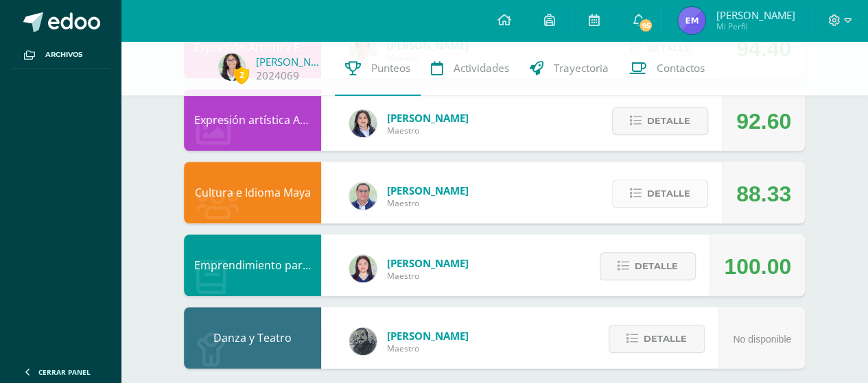 This screenshot has width=868, height=383. What do you see at coordinates (470, 69) in the screenshot?
I see `a: Actividades` at bounding box center [470, 69].